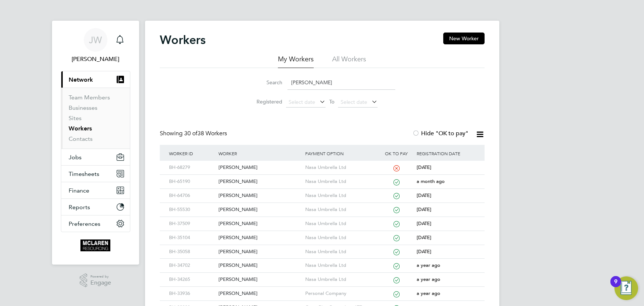  Describe the element at coordinates (192, 224) in the screenshot. I see `div: BH-37509` at that location.